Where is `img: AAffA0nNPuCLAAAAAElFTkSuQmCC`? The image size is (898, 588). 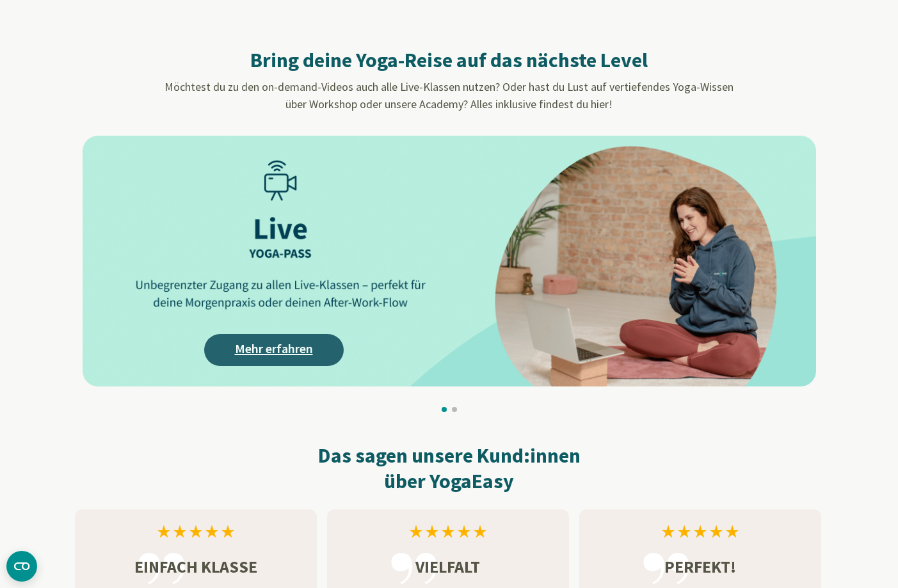
img: AAffA0nNPuCLAAAAAElFTkSuQmCC is located at coordinates (449, 261).